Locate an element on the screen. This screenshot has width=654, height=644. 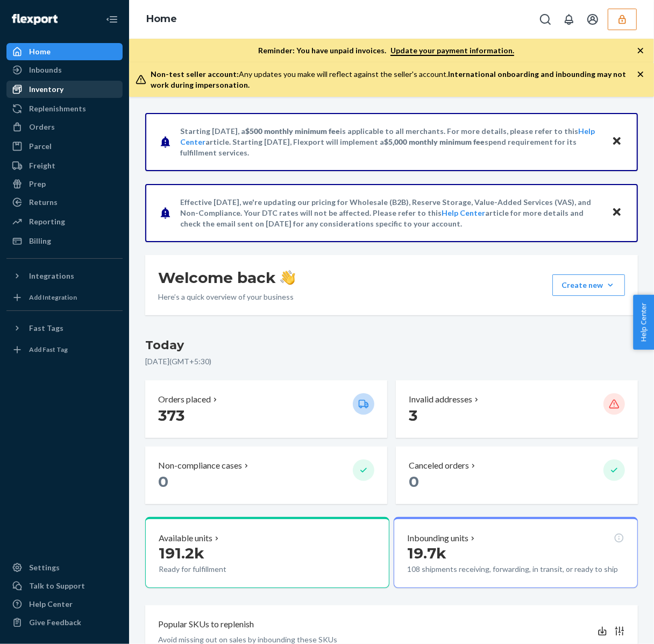
p: Here’s a quick overview of your business is located at coordinates (226, 297).